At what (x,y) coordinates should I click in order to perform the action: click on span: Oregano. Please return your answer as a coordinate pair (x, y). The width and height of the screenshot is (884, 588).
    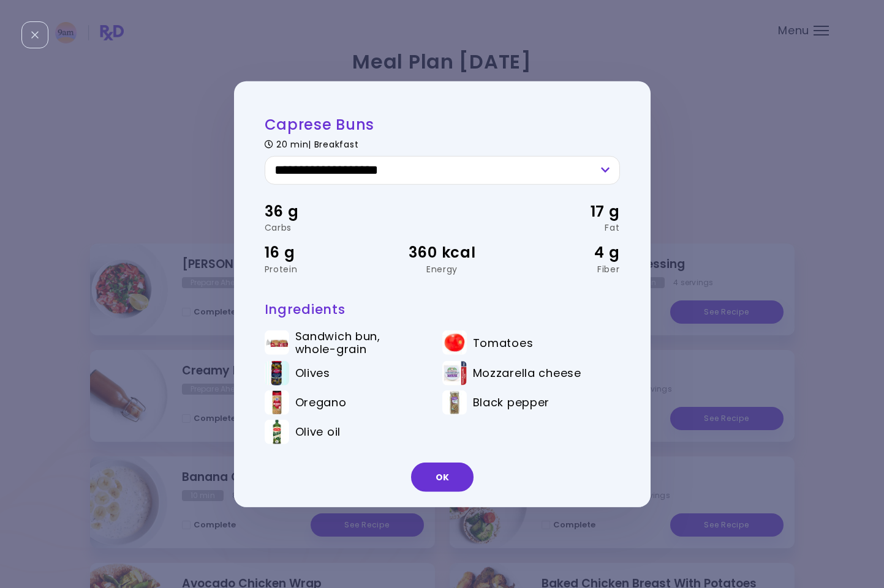
    Looking at the image, I should click on (321, 403).